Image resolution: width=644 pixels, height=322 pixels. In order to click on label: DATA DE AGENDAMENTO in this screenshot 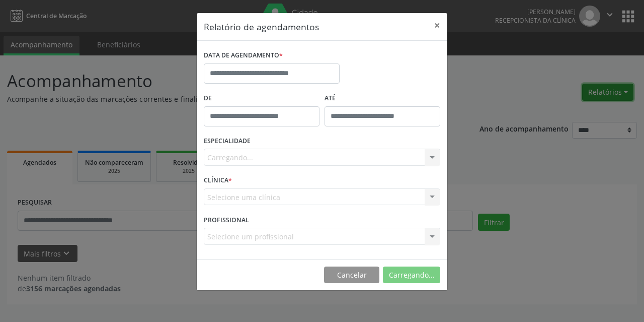, I will do `click(243, 56)`.